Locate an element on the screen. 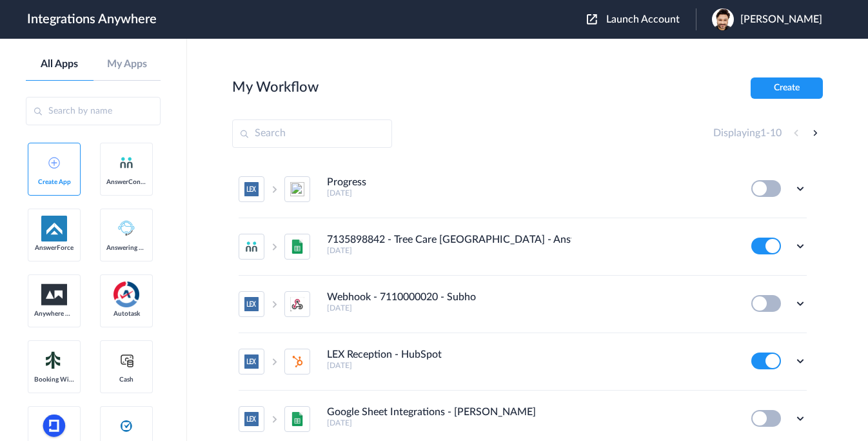  span: AnswerForce is located at coordinates (54, 248).